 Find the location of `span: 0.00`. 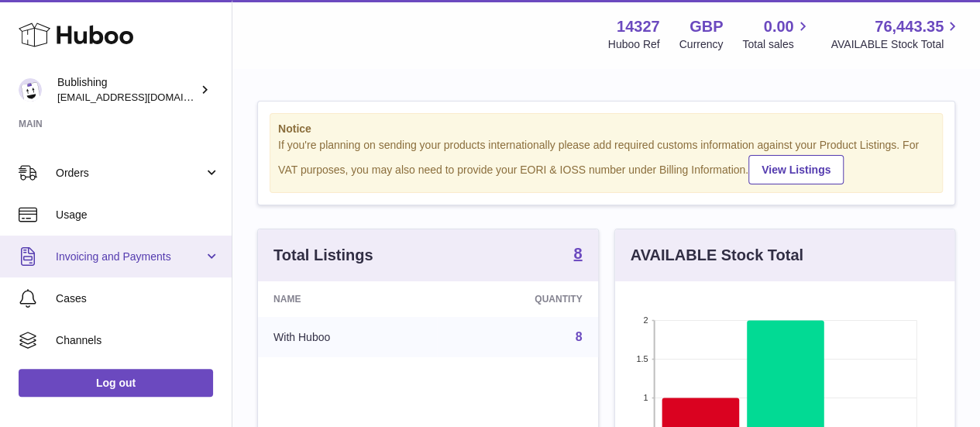

span: 0.00 is located at coordinates (778, 26).